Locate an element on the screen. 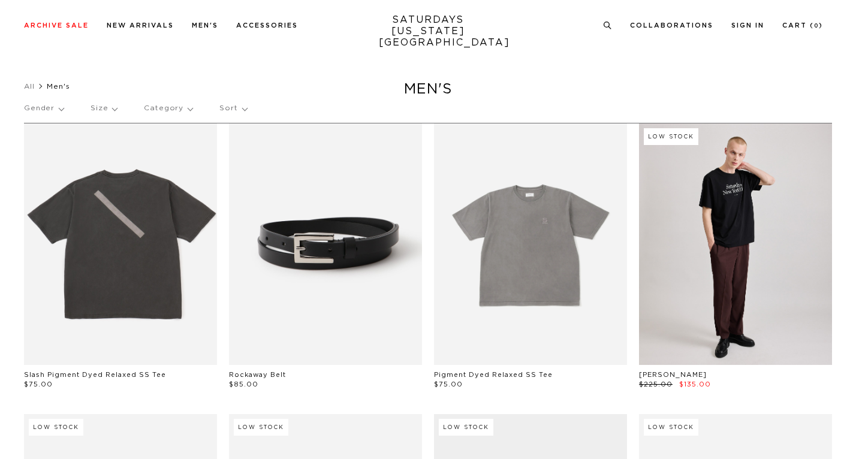 This screenshot has width=856, height=459. a: Slash Pigment Dyed Relaxed SS Tee is located at coordinates (95, 374).